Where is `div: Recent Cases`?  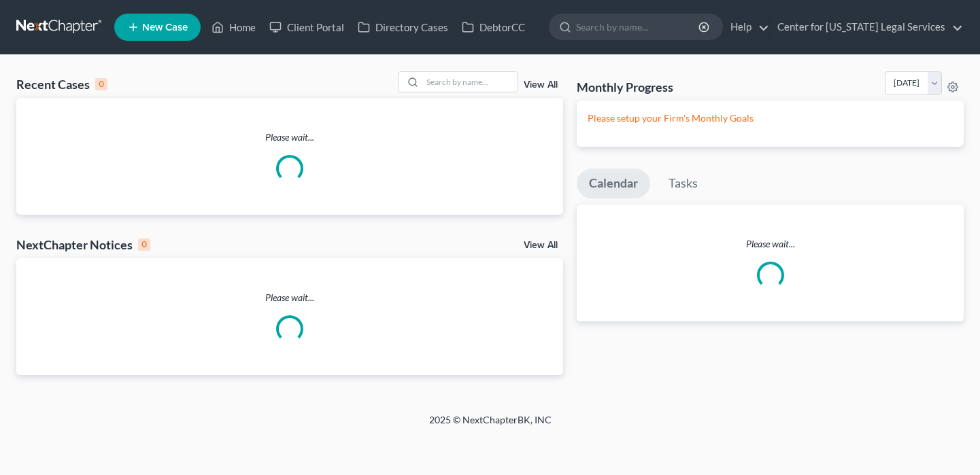
div: Recent Cases is located at coordinates (62, 84).